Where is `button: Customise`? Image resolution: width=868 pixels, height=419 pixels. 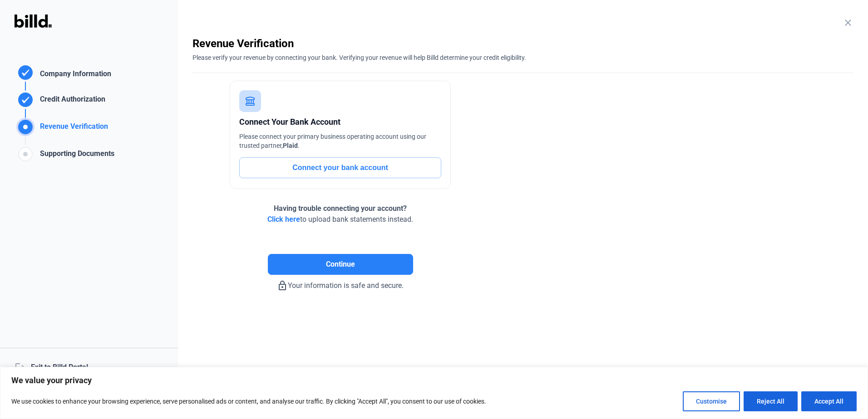
button: Customise is located at coordinates (711, 401).